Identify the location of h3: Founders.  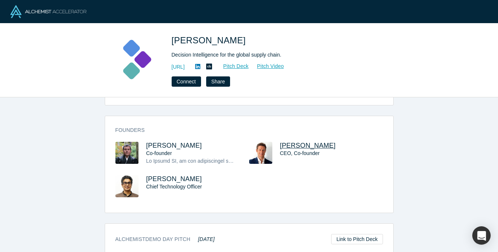
(244, 130).